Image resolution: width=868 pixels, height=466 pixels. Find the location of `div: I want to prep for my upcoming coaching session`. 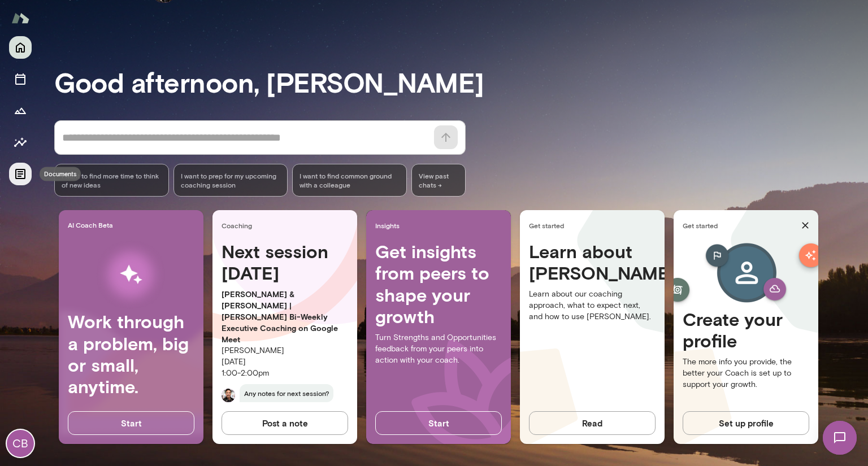

div: I want to prep for my upcoming coaching session is located at coordinates (231, 180).